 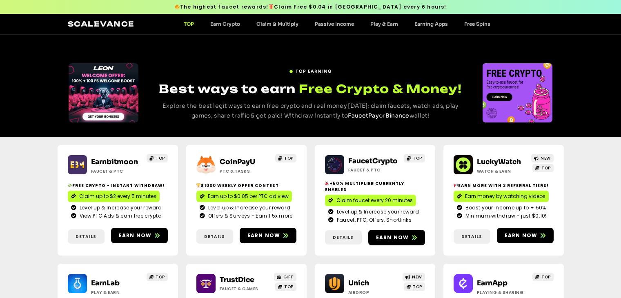 What do you see at coordinates (397, 115) in the screenshot?
I see `a: Binance` at bounding box center [397, 115].